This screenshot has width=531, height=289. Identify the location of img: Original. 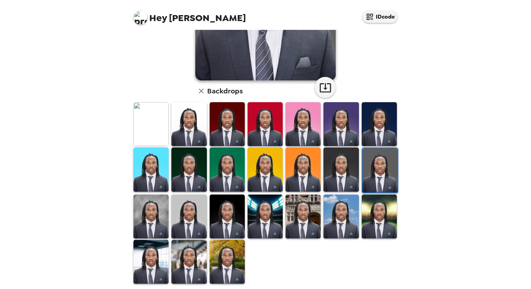
(151, 124).